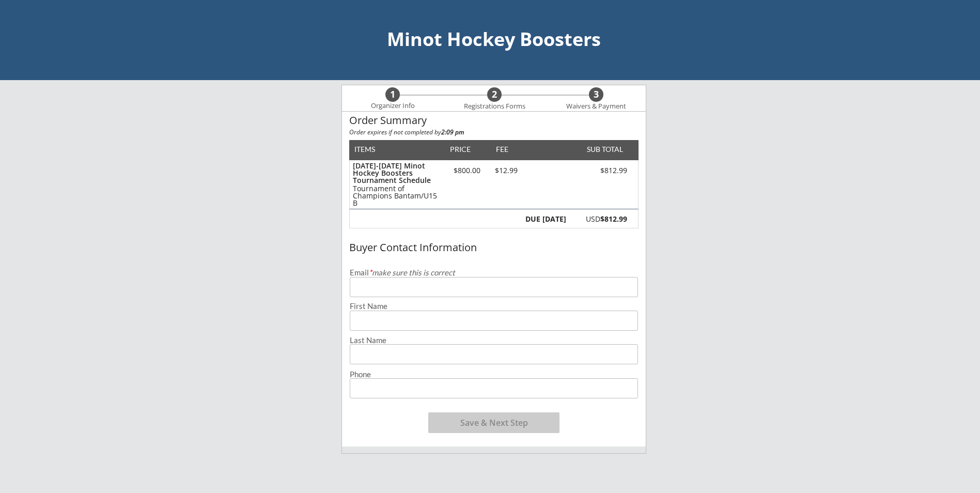 Image resolution: width=980 pixels, height=493 pixels. Describe the element at coordinates (372, 149) in the screenshot. I see `div: ITEMS` at that location.